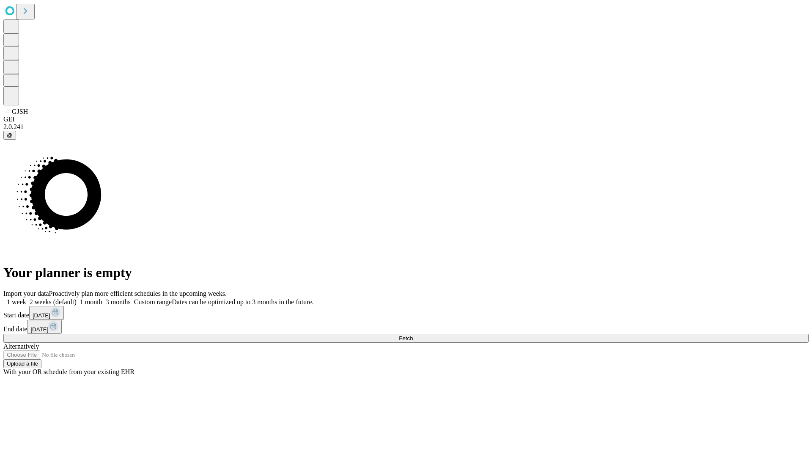 The image size is (812, 457). I want to click on div: End date, so click(406, 327).